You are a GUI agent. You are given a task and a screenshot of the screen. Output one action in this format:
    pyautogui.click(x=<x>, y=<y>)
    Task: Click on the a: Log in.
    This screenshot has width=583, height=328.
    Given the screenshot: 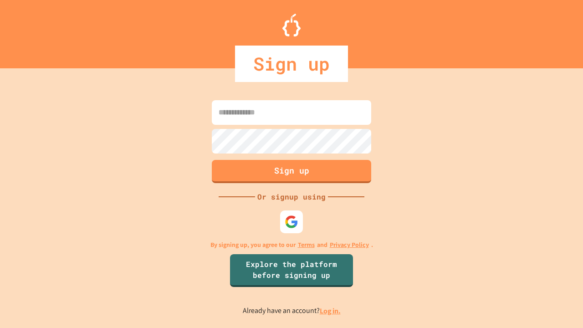 What is the action you would take?
    pyautogui.click(x=330, y=311)
    